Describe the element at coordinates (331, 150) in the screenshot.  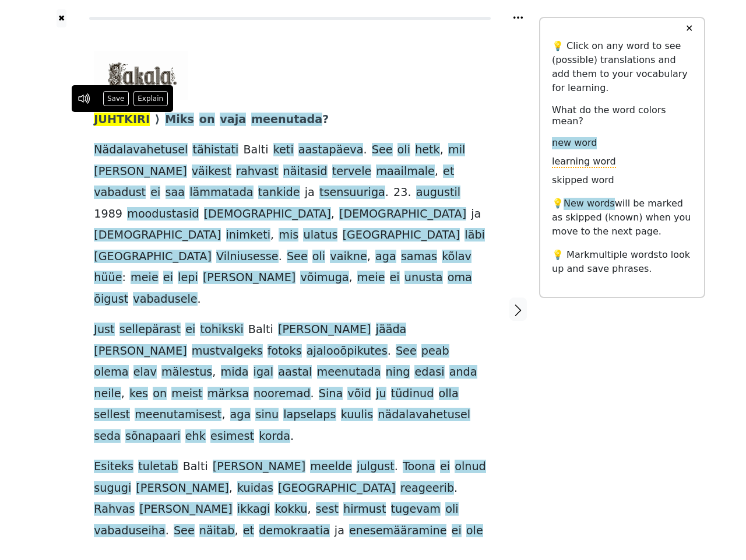
I see `span: aastapäeva` at that location.